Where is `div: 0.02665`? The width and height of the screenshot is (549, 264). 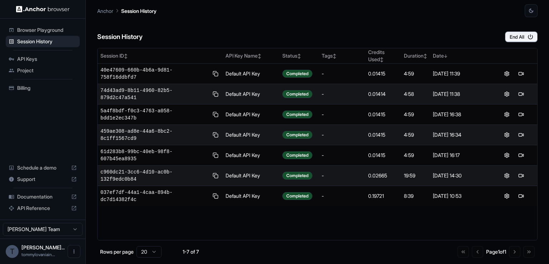
div: 0.02665 is located at coordinates (383, 175).